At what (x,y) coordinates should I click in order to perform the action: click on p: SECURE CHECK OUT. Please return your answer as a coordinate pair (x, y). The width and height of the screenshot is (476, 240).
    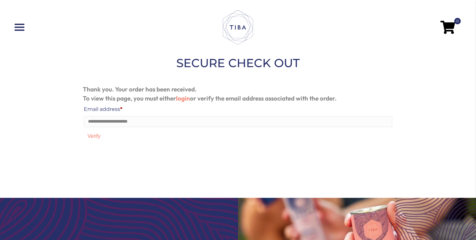
    Looking at the image, I should click on (238, 63).